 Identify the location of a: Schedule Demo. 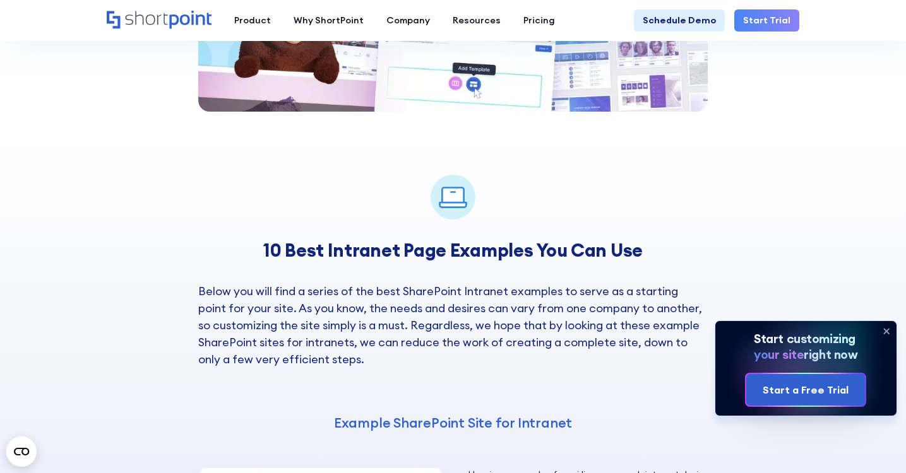
(679, 21).